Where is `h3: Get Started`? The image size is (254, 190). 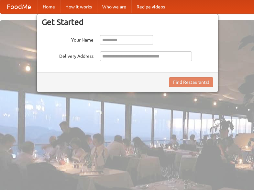 h3: Get Started is located at coordinates (128, 22).